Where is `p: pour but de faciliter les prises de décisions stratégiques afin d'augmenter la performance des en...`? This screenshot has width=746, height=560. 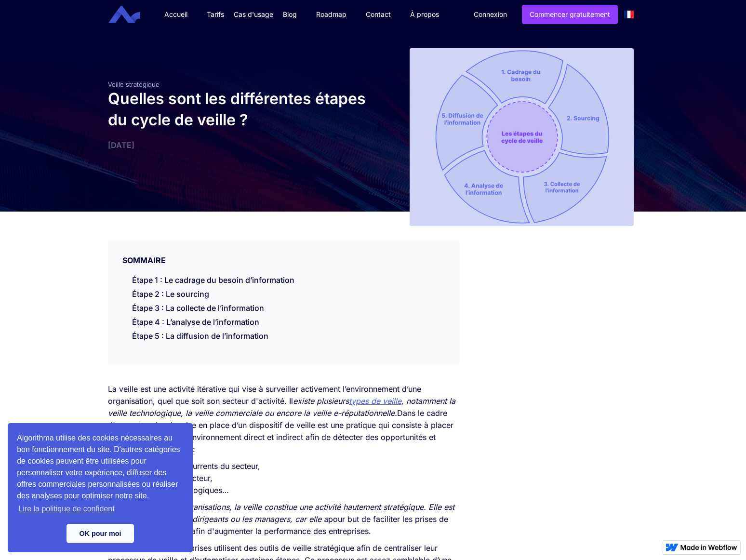
p: pour but de faciliter les prises de décisions stratégiques afin d'augmenter la performance des en... is located at coordinates (283, 519).